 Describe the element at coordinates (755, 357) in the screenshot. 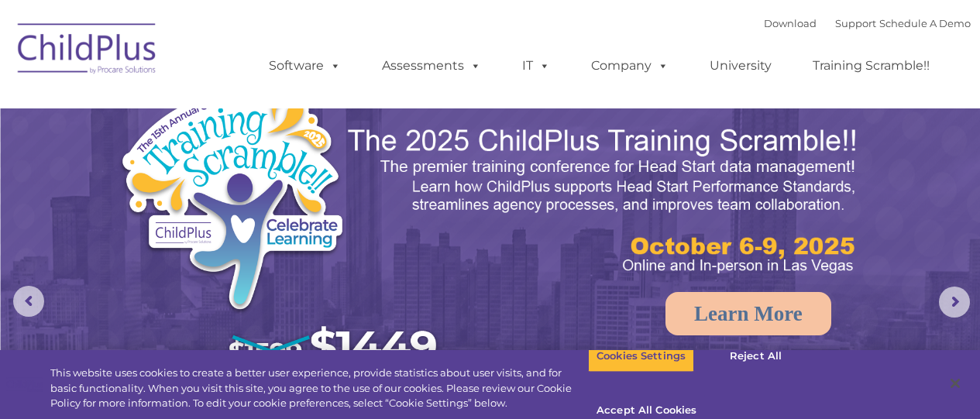

I see `button: Reject All` at that location.